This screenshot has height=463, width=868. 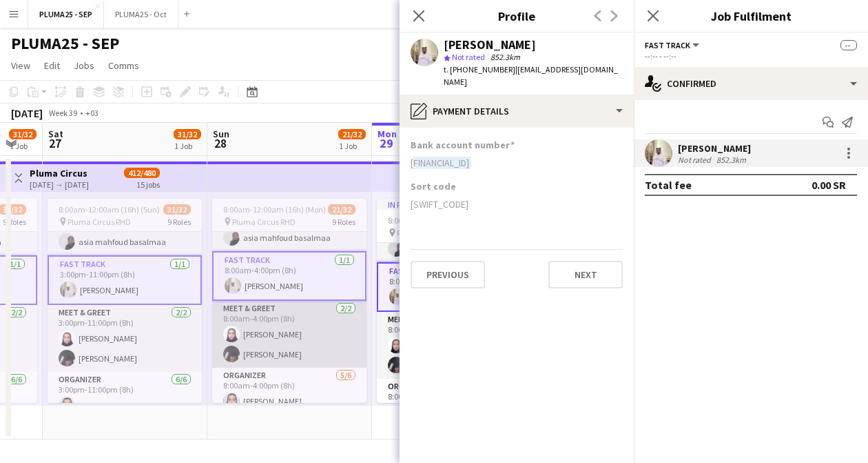 I want to click on h3: Job Fulfilment, so click(x=751, y=16).